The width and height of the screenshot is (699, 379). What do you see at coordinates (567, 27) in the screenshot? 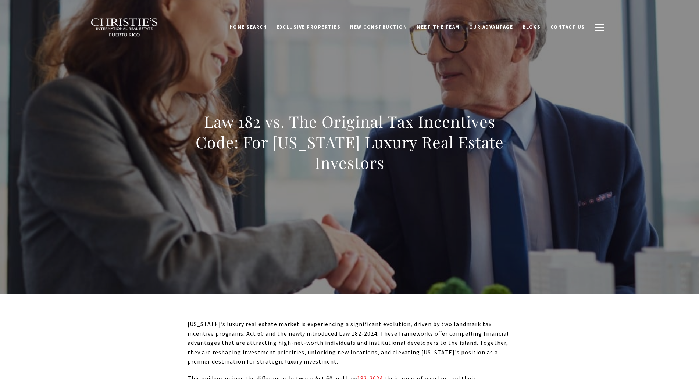
I see `span: Contact Us` at bounding box center [567, 27].